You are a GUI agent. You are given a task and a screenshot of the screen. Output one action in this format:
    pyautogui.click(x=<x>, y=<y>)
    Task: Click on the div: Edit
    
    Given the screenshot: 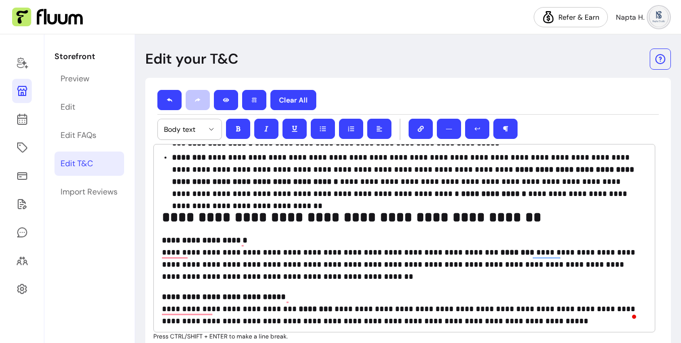 What is the action you would take?
    pyautogui.click(x=68, y=107)
    